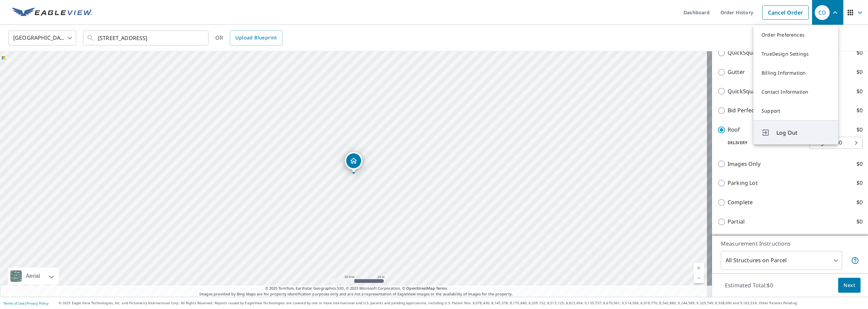 The height and width of the screenshot is (309, 868). What do you see at coordinates (781, 261) in the screenshot?
I see `div: All Structures on Parcel` at bounding box center [781, 261].